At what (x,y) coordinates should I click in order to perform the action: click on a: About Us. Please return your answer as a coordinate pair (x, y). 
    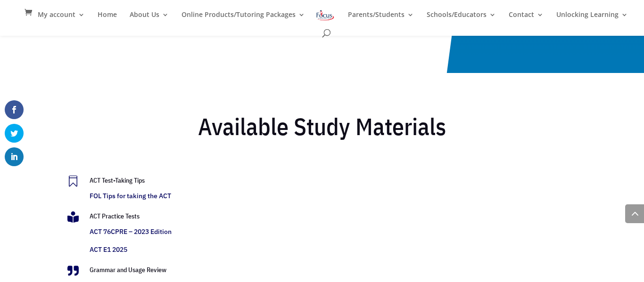
    Looking at the image, I should click on (149, 19).